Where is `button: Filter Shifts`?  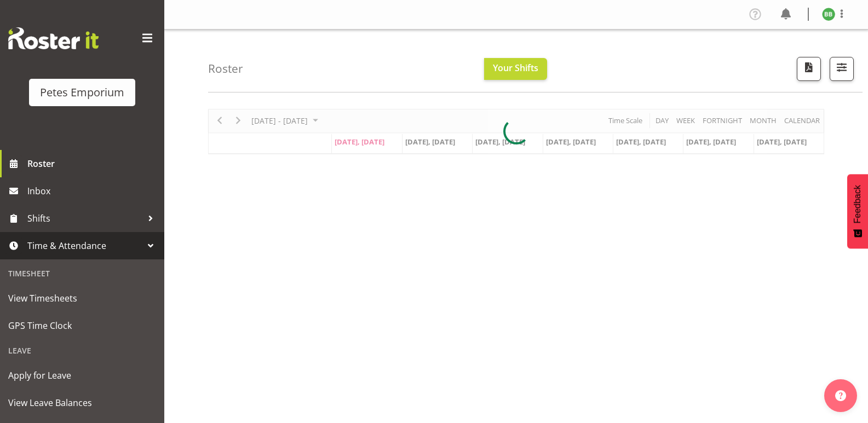
button: Filter Shifts is located at coordinates (842, 69).